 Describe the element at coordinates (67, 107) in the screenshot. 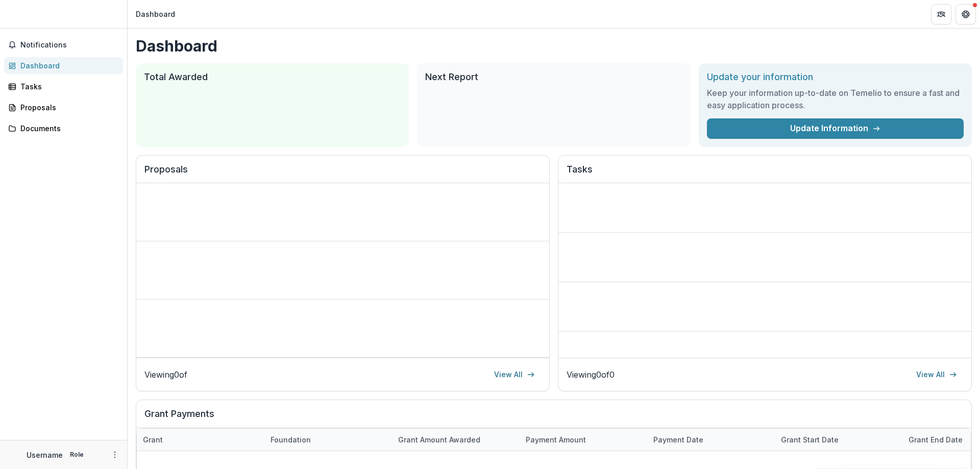

I see `div: Proposals` at that location.